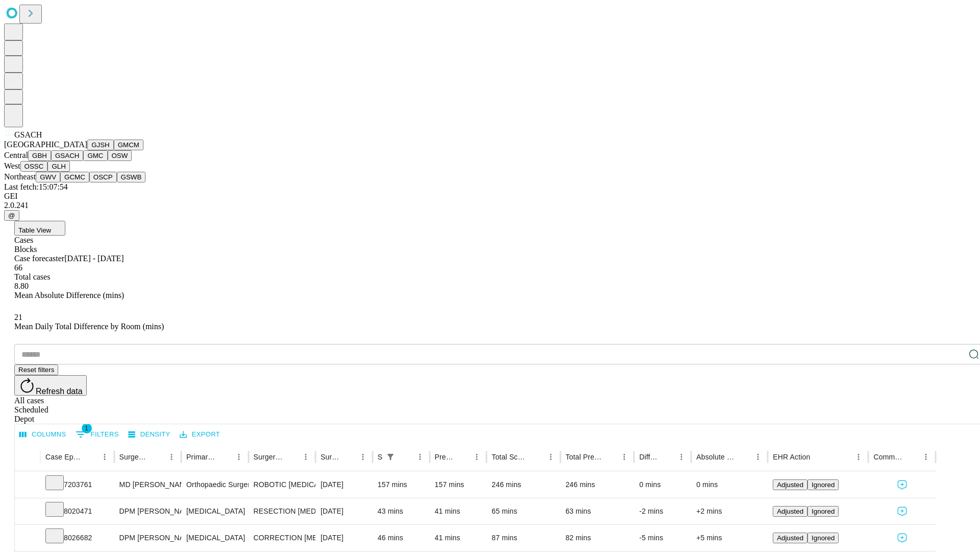 The height and width of the screenshot is (552, 980). What do you see at coordinates (662, 511) in the screenshot?
I see `div: -2 mins` at bounding box center [662, 511].